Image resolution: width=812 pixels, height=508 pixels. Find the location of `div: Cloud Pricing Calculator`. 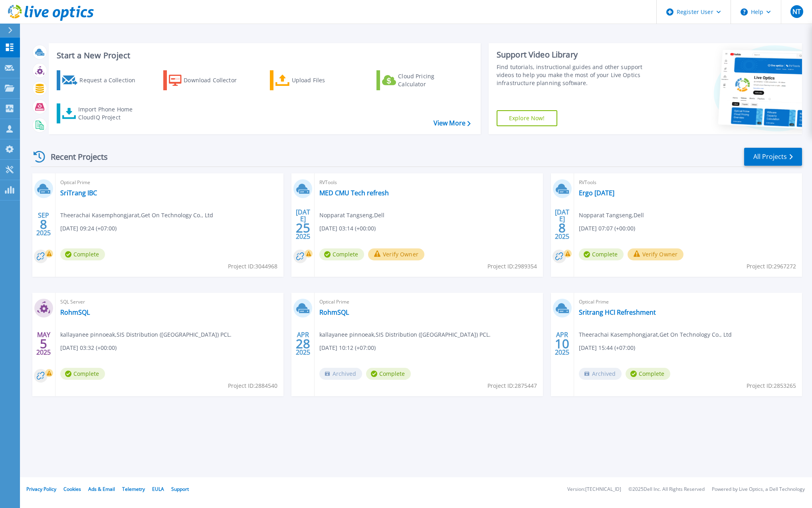

div: Cloud Pricing Calculator is located at coordinates (430, 80).